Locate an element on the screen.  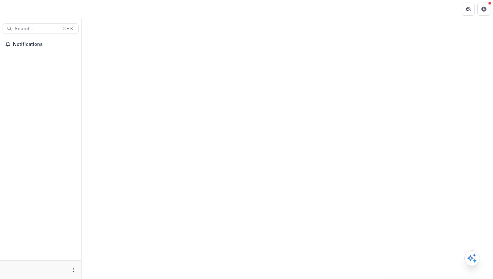
button: Partners is located at coordinates (468, 9).